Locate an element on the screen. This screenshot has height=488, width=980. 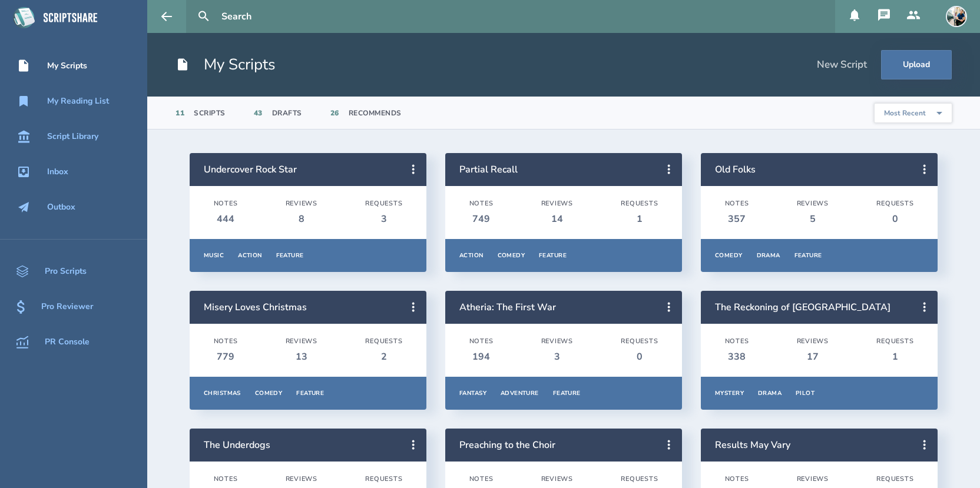
div: 779 is located at coordinates (225, 356).